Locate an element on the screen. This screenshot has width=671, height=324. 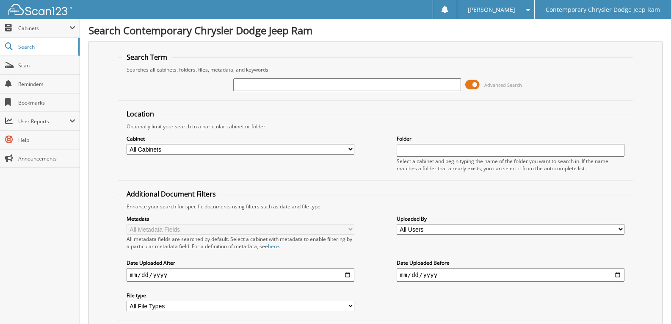
label: Cabinet is located at coordinates (240, 138).